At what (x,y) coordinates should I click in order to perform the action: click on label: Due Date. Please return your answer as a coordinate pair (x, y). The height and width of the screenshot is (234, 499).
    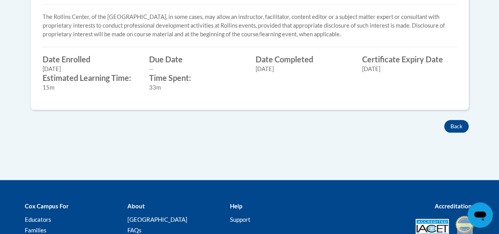
    Looking at the image, I should click on (196, 59).